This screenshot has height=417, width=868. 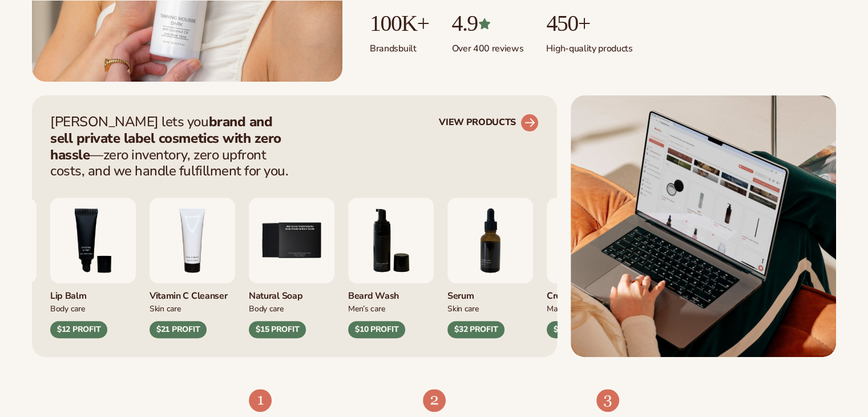 What do you see at coordinates (590, 240) in the screenshot?
I see `img: Luxury cream lipstick.` at bounding box center [590, 240].